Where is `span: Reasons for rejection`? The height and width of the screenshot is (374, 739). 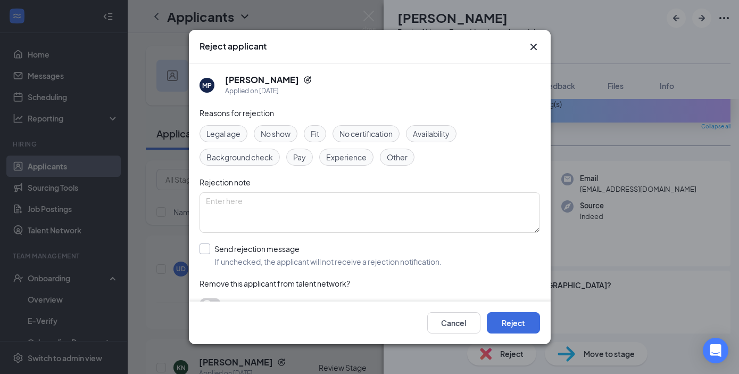
span: Reasons for rejection is located at coordinates (237, 113).